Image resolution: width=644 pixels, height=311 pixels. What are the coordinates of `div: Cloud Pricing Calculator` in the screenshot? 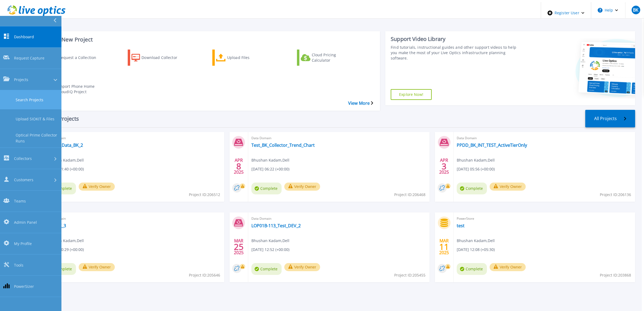 It's located at (333, 58).